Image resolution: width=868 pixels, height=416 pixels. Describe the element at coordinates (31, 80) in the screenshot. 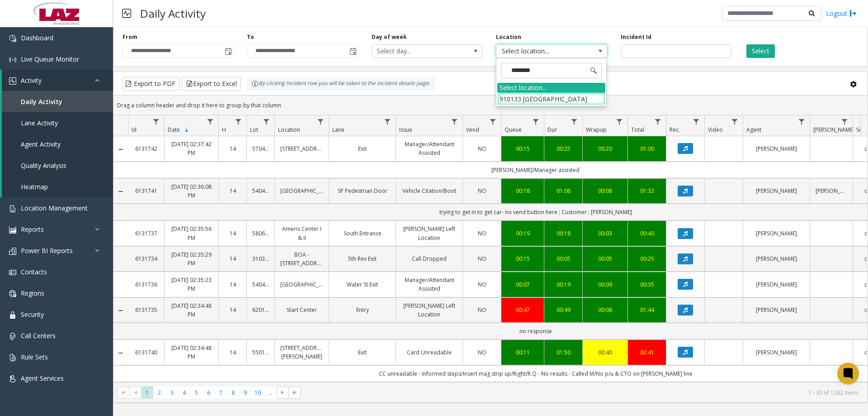

I see `span: Activity` at that location.